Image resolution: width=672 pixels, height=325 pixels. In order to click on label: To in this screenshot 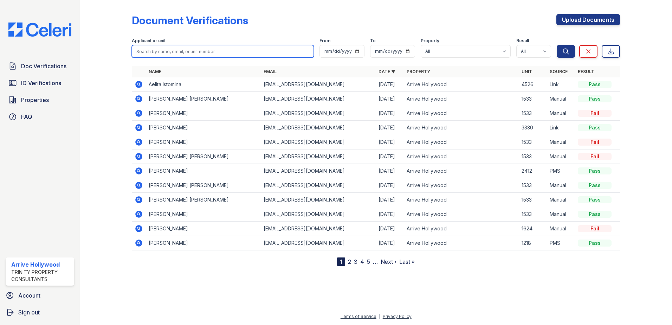, I will do `click(373, 41)`.